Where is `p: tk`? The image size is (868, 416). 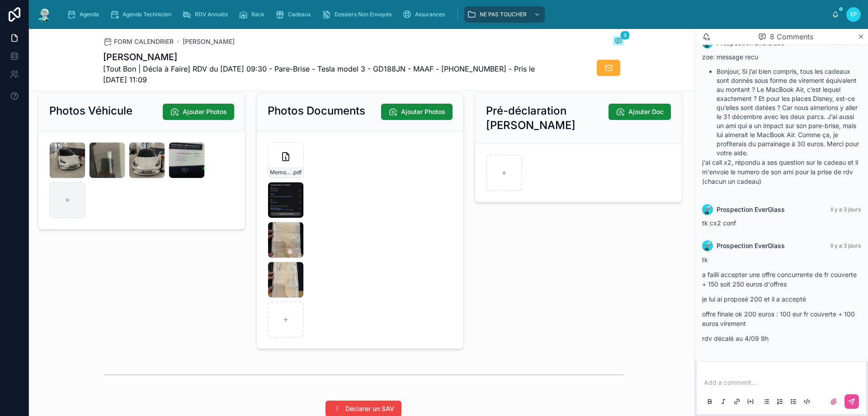
p: tk is located at coordinates (781, 259).